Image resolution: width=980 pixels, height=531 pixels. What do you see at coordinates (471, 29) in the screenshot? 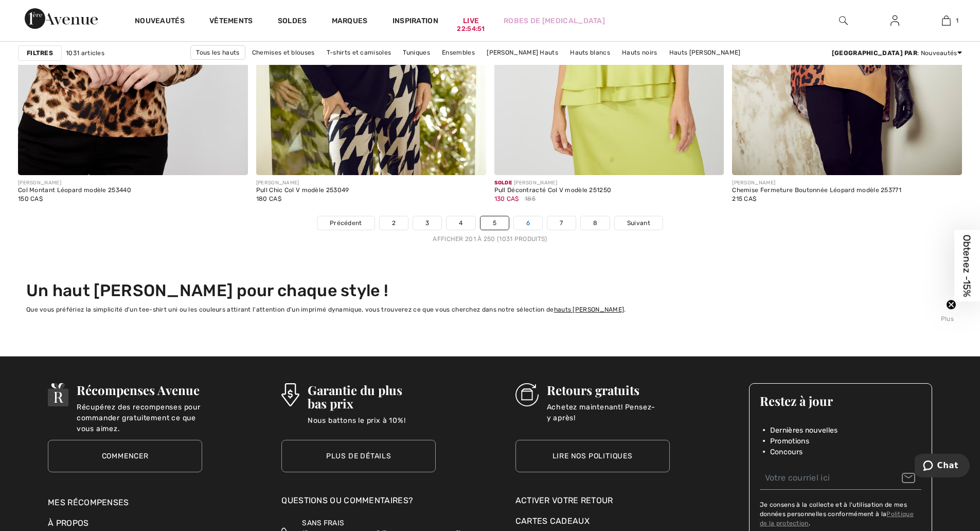
I see `div: 22:54:51` at bounding box center [471, 29].